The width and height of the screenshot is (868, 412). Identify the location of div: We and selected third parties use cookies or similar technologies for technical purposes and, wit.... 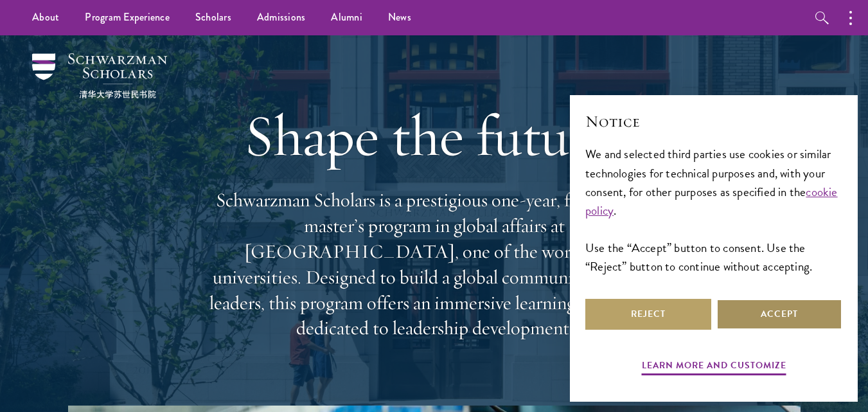
(714, 209).